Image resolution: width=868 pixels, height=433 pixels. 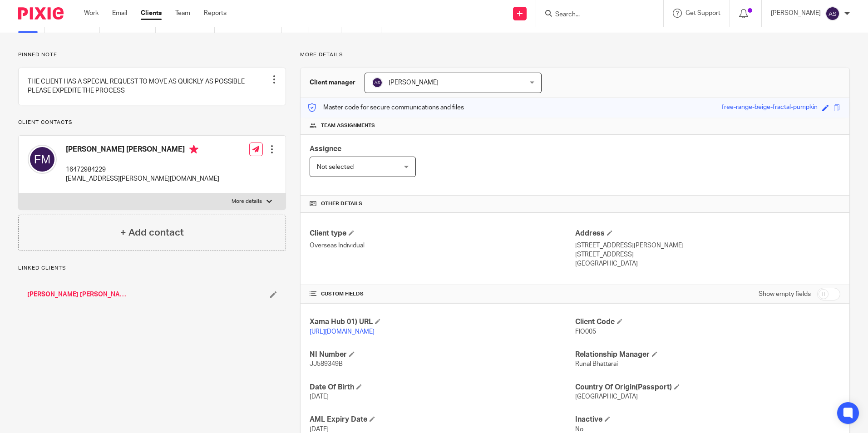 I want to click on i: Primary, so click(x=194, y=149).